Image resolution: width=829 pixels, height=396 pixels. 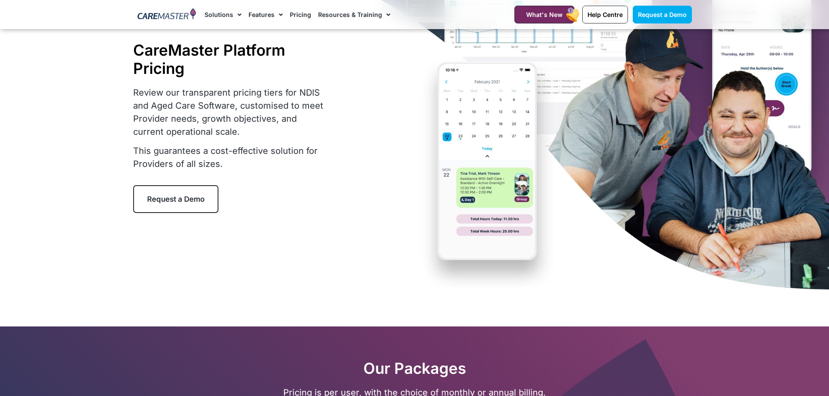 What do you see at coordinates (231, 59) in the screenshot?
I see `h1: CareMaster Platform Pricing` at bounding box center [231, 59].